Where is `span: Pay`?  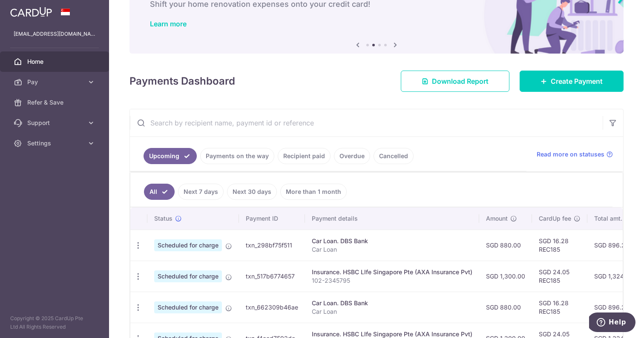
span: Pay is located at coordinates (55, 82).